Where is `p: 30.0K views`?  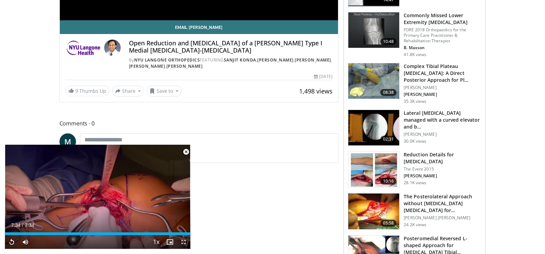
p: 30.0K views is located at coordinates (415, 141).